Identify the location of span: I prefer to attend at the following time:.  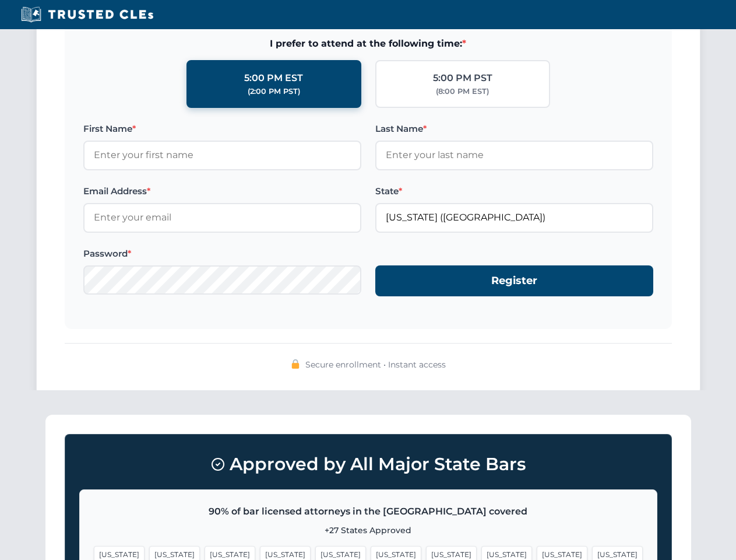
(369, 44).